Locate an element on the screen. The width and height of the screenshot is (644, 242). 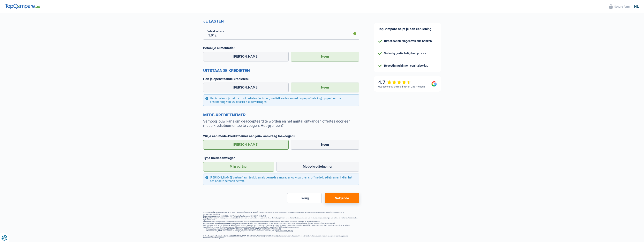
strong: Algemene Voorwaarden is located at coordinates (276, 237).